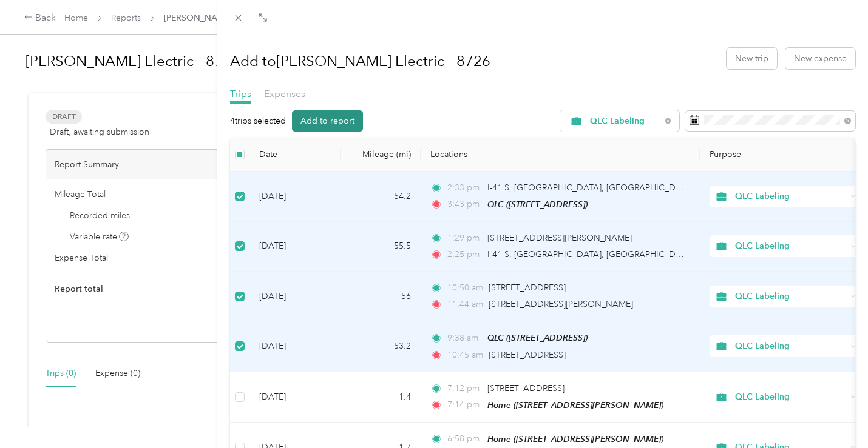  What do you see at coordinates (465, 304) in the screenshot?
I see `span: 11:44 am` at bounding box center [465, 304].